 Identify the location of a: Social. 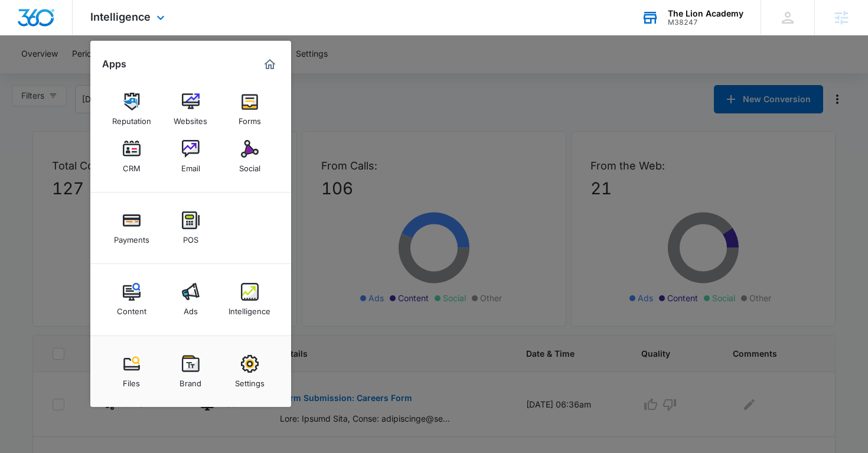
(250, 157).